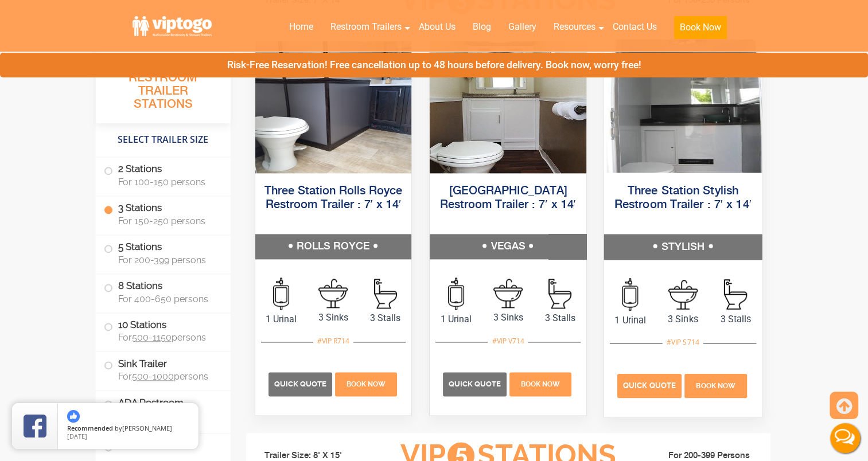  What do you see at coordinates (35, 426) in the screenshot?
I see `img: Review Rating` at bounding box center [35, 426].